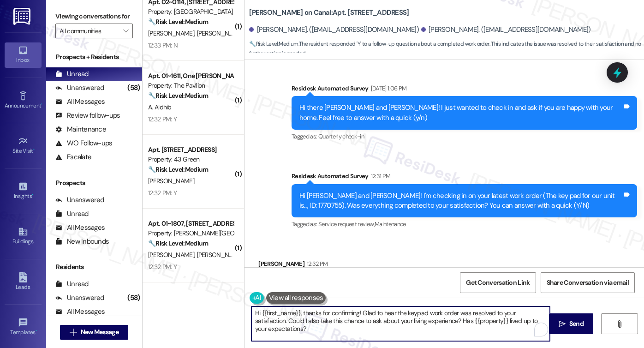 The height and width of the screenshot is (348, 644). What do you see at coordinates (23, 327) in the screenshot?
I see `a: Templates •` at bounding box center [23, 327].